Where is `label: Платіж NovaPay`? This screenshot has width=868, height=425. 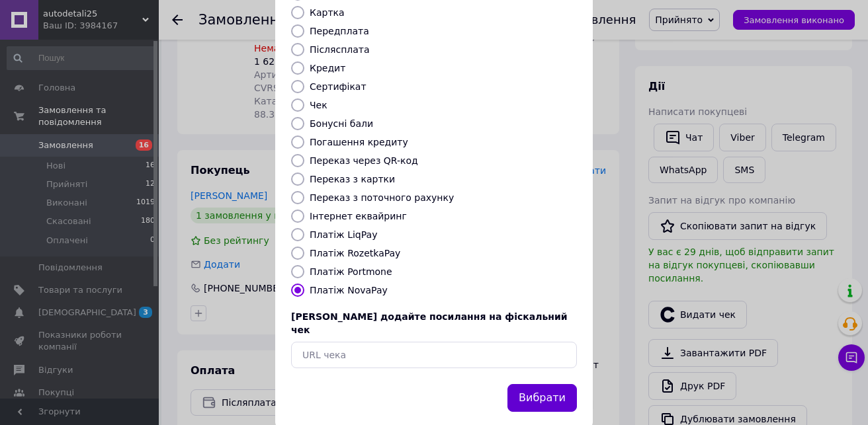
label: Платіж NovaPay is located at coordinates (349, 290).